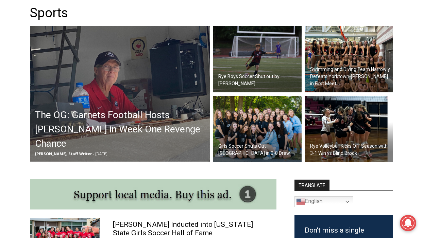  Describe the element at coordinates (324, 202) in the screenshot. I see `a: English` at that location.